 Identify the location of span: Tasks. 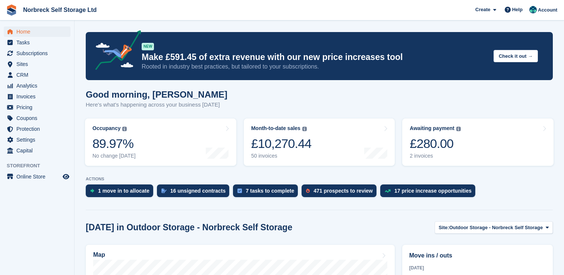
(39, 43).